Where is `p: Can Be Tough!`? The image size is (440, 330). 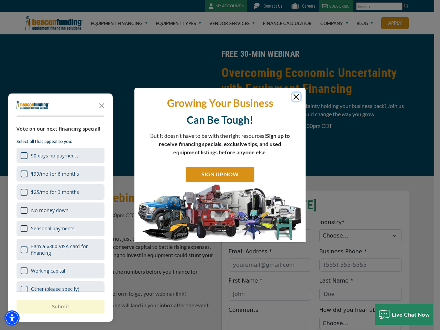 p: Can Be Tough! is located at coordinates (220, 120).